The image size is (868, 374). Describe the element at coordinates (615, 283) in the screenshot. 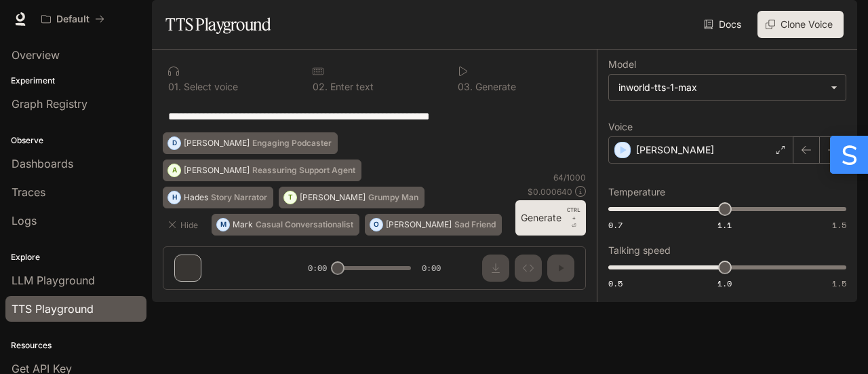

I see `span: 0.5` at that location.